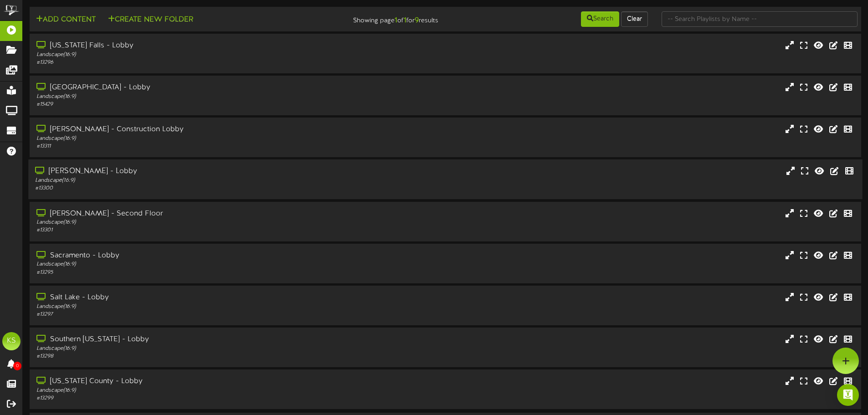 This screenshot has height=415, width=868. I want to click on div: # 13298, so click(203, 356).